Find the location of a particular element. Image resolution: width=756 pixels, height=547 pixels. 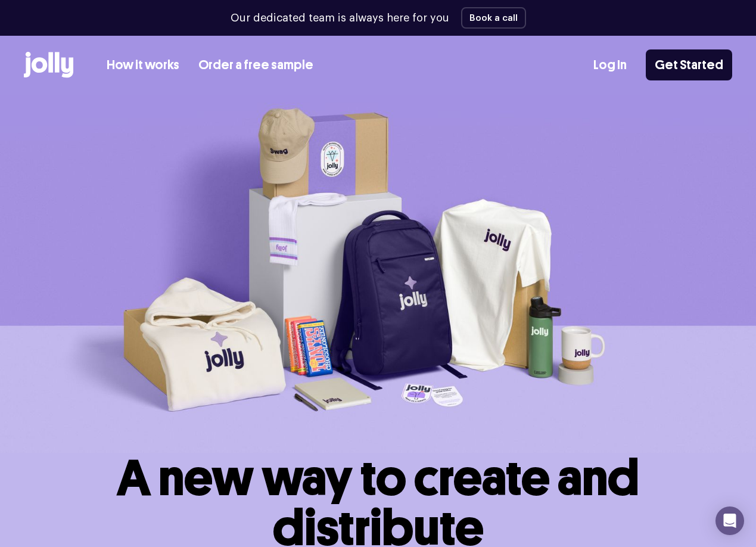

a: How it works is located at coordinates (143, 65).